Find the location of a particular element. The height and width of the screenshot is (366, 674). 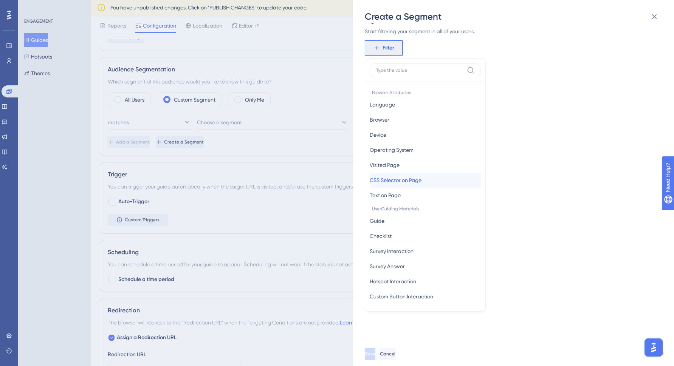

button: Hotspot Interaction is located at coordinates (425, 282).